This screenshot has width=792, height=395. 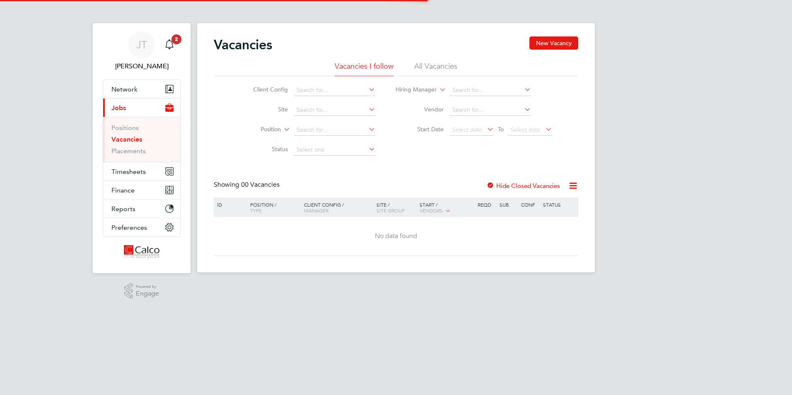 I want to click on div: Showing, so click(x=247, y=185).